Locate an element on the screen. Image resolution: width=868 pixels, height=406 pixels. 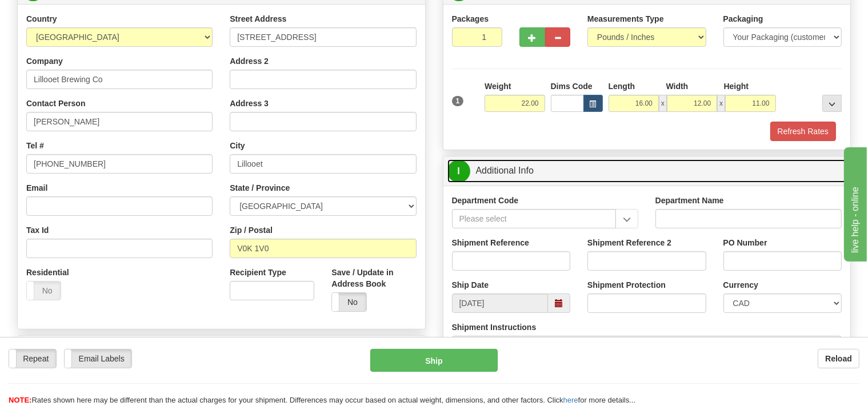
label: Save / Update in Address Book is located at coordinates (373, 279).